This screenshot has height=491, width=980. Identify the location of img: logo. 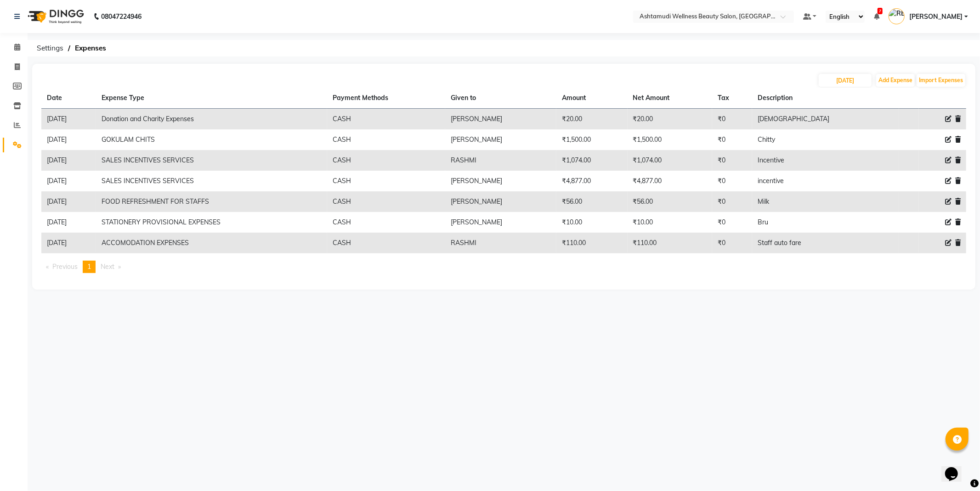
(55, 16).